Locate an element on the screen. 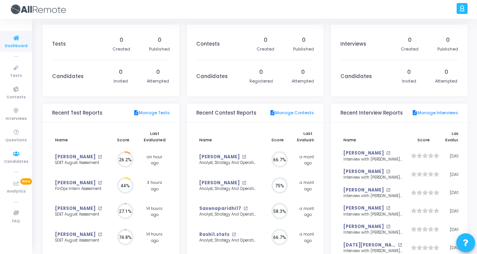 This screenshot has height=254, width=477. td: 3 hours ago is located at coordinates (155, 186).